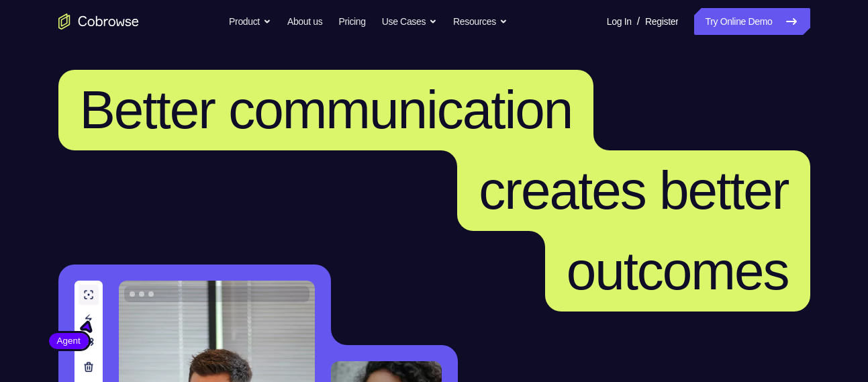 The height and width of the screenshot is (382, 868). What do you see at coordinates (305, 21) in the screenshot?
I see `a: About us` at bounding box center [305, 21].